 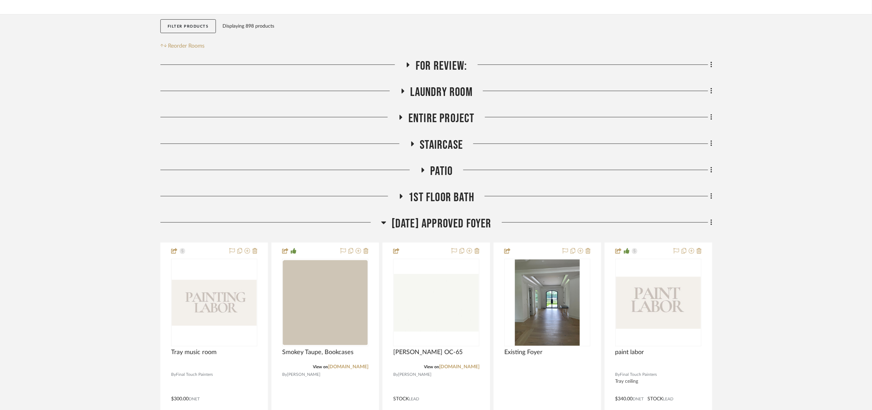 I want to click on img: Chantilly Lace OC-65, so click(x=436, y=303).